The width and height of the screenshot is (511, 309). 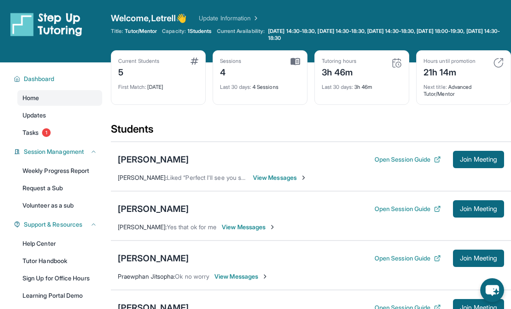 I want to click on span: First Match :, so click(x=132, y=87).